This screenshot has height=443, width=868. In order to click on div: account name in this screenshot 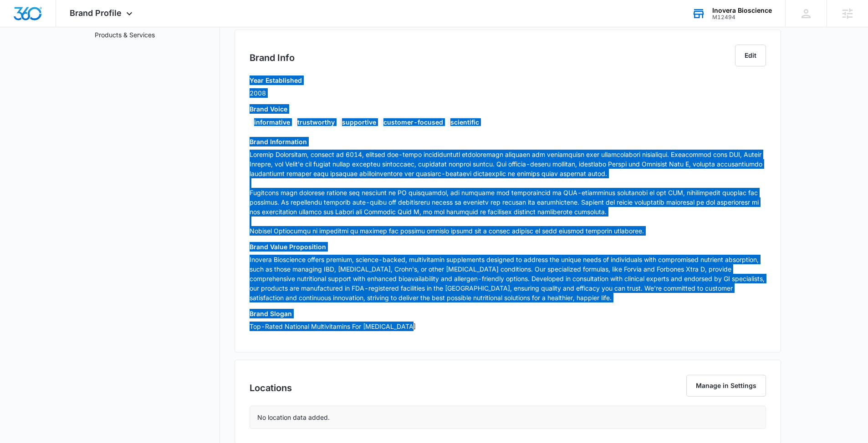, I will do `click(742, 11)`.